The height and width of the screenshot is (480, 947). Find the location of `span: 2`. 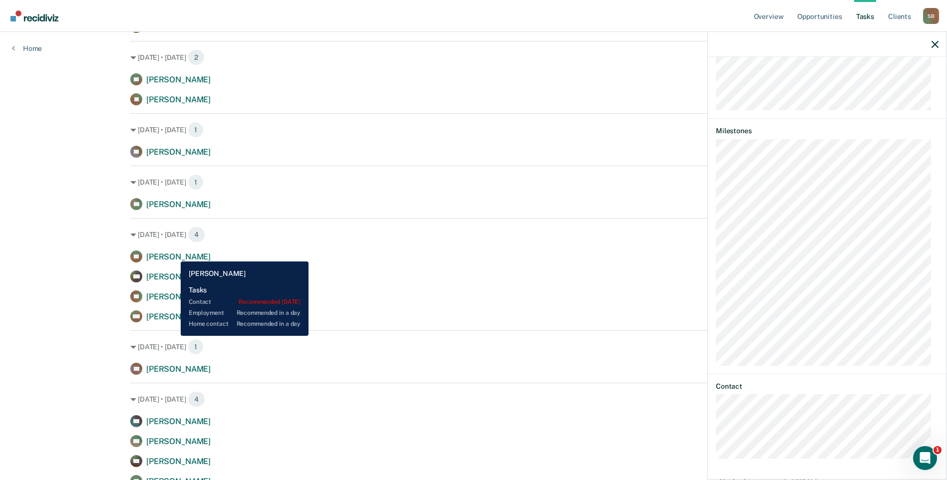

span: 2 is located at coordinates (196, 57).